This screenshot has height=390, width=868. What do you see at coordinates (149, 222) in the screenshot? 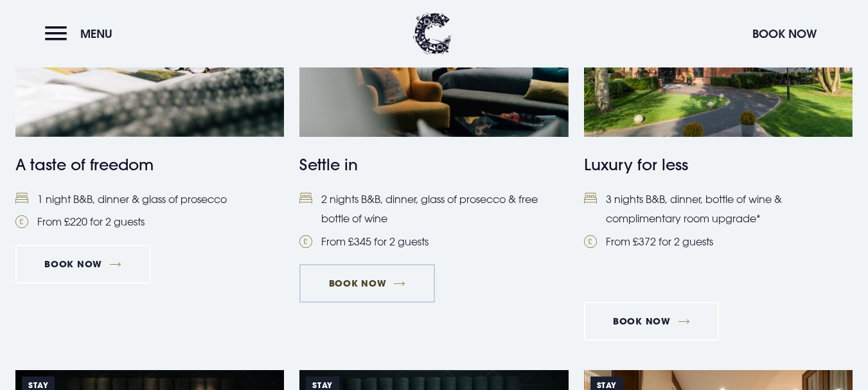
I see `li: From £220 for 2 guests` at bounding box center [149, 222].